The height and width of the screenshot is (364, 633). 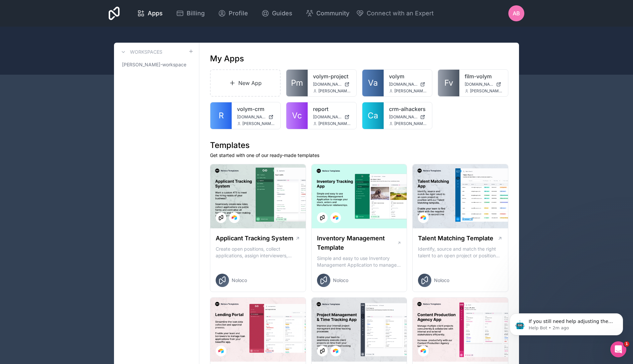 What do you see at coordinates (359, 261) in the screenshot?
I see `p: Simple and easy to use Inventory Management Application to manage your stock, orders and Manufact...` at bounding box center [359, 261].